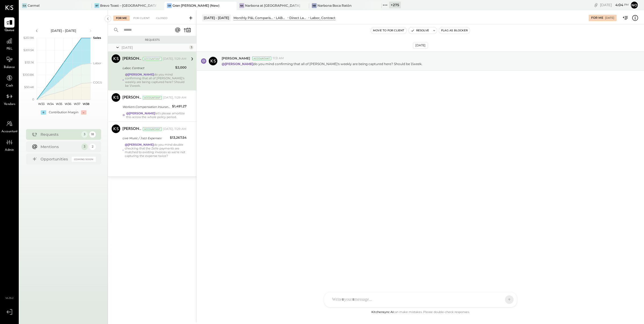 This screenshot has width=644, height=324. I want to click on text: $151.1K, so click(29, 63).